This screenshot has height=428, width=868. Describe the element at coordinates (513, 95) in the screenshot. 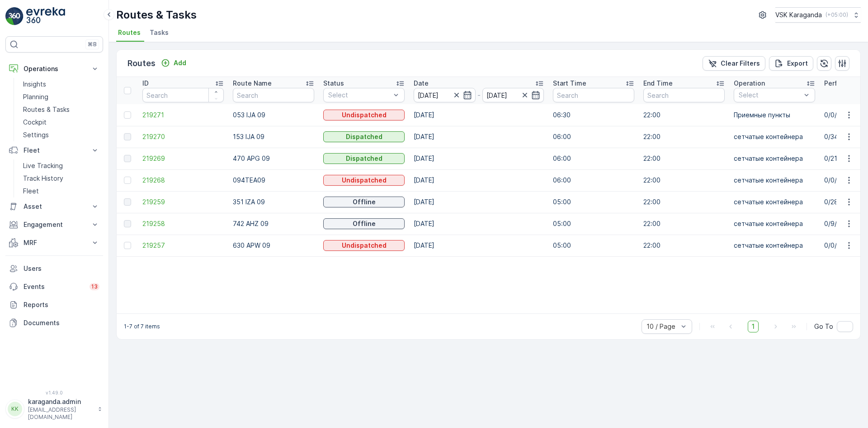

I see `input: dd/mm/yyyy` at that location.